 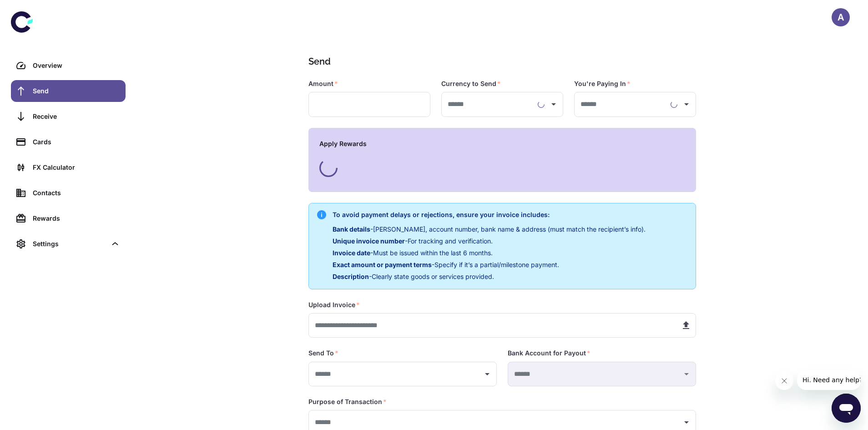 What do you see at coordinates (68, 218) in the screenshot?
I see `a: Rewards` at bounding box center [68, 218].